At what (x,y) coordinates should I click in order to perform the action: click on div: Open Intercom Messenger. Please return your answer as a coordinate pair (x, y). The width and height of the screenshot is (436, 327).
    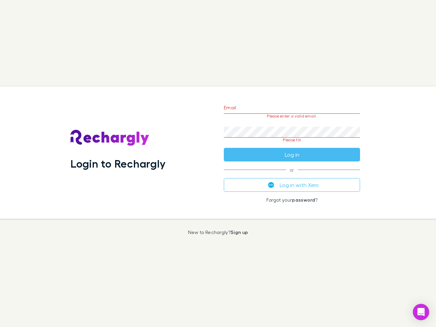
    Looking at the image, I should click on (421, 312).